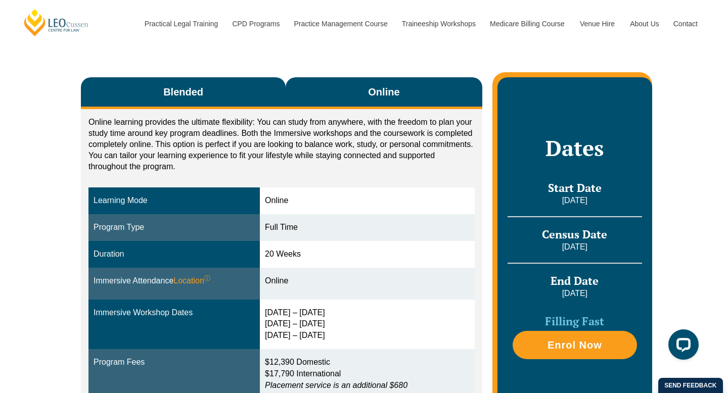 This screenshot has height=393, width=728. Describe the element at coordinates (367, 254) in the screenshot. I see `div: 20 Weeks` at that location.